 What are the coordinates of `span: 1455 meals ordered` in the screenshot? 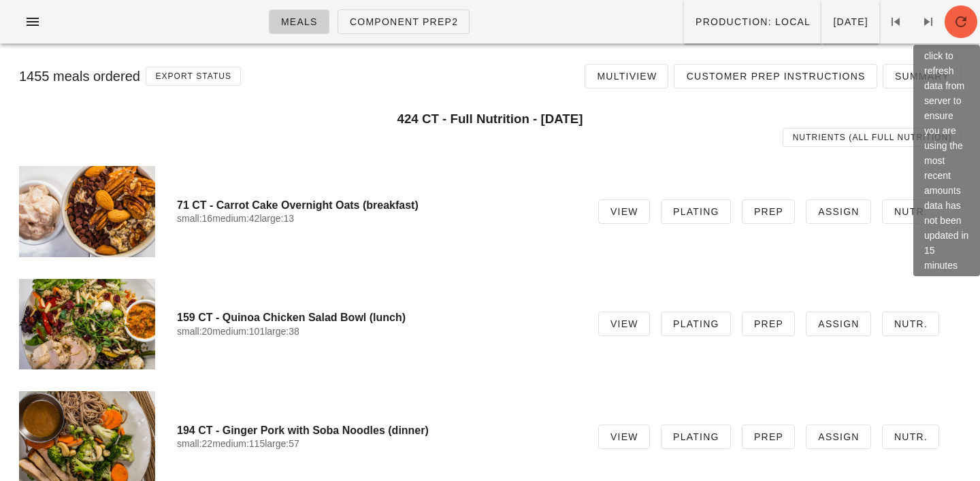 It's located at (79, 76).